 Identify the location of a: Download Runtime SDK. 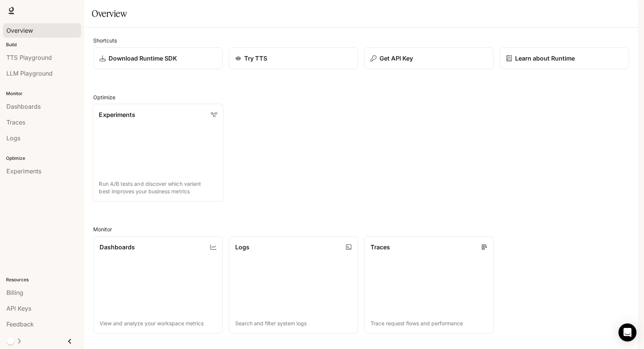
(158, 58).